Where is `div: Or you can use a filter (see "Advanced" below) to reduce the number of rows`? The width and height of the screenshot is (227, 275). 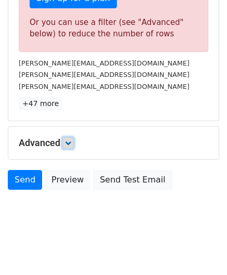 div: Or you can use a filter (see "Advanced" below) to reduce the number of rows is located at coordinates (113, 28).